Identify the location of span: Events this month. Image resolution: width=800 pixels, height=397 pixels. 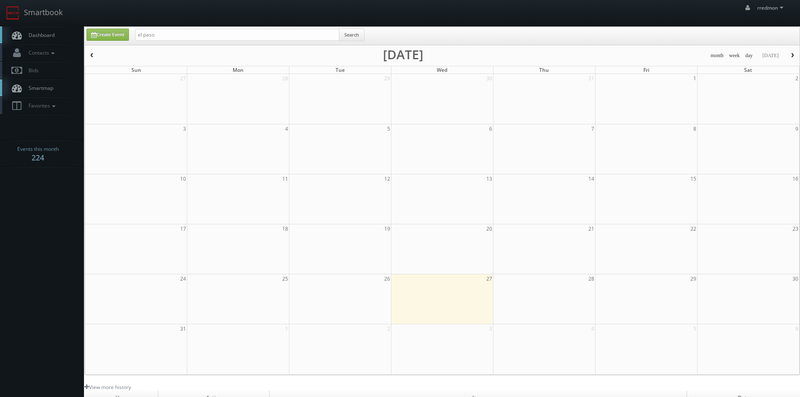
(38, 149).